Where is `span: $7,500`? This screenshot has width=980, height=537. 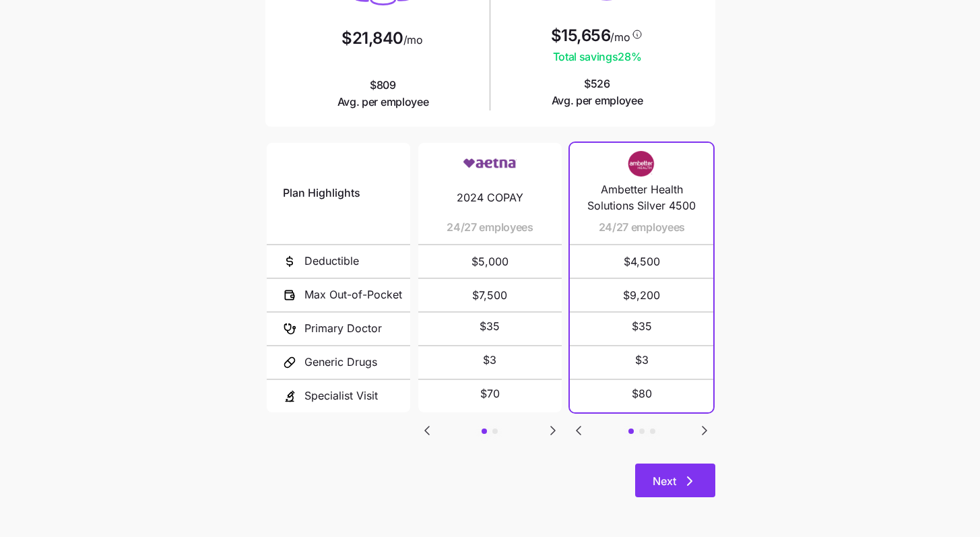
span: $7,500 is located at coordinates (490, 295).